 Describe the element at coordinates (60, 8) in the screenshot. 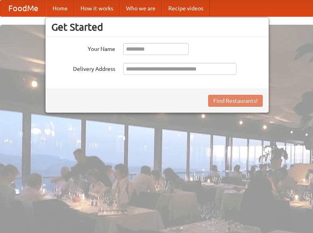

I see `a: Home` at that location.